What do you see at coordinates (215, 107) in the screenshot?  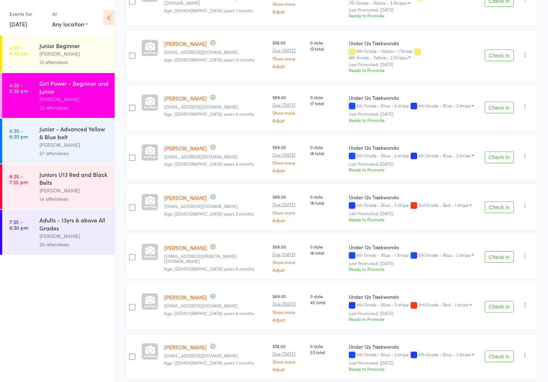 I see `small: Deepali_dolar@yahoo.com` at bounding box center [215, 107].